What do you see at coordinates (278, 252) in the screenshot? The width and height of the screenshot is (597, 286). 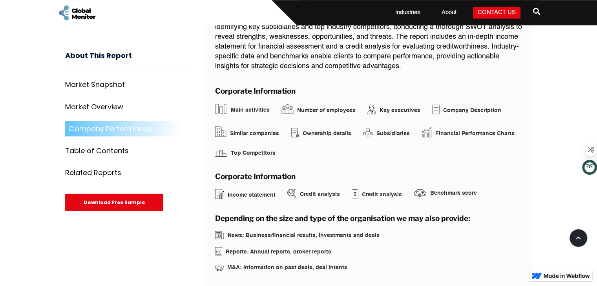 I see `div: Reports: Annual reports, broker reports` at bounding box center [278, 252].